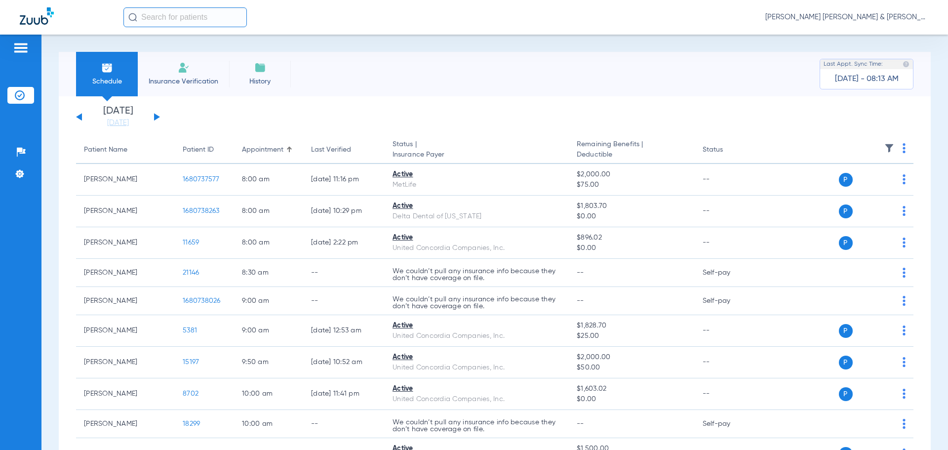 The image size is (948, 450). I want to click on span: Last Appt. Sync Time:, so click(853, 64).